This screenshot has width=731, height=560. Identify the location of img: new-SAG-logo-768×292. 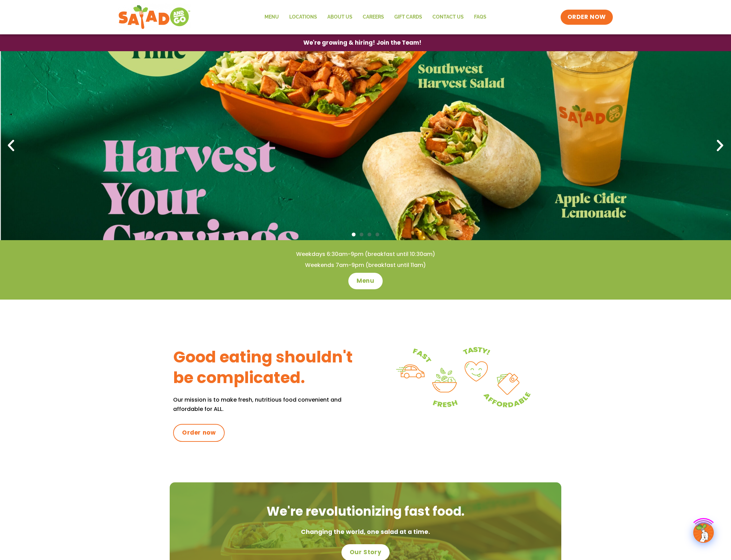
(154, 17).